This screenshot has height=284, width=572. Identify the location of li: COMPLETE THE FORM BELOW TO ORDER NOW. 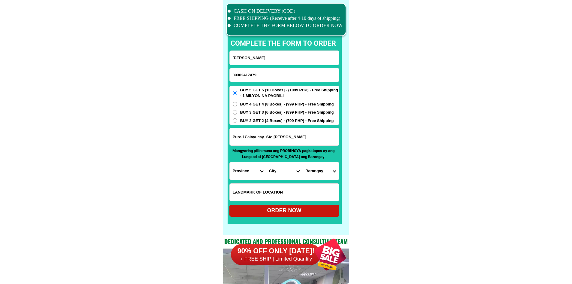
(285, 26).